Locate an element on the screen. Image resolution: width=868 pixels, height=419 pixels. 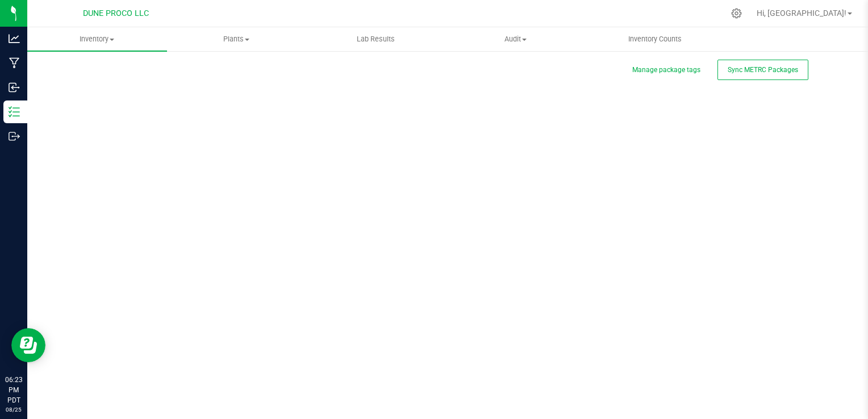
span: Plants is located at coordinates (237, 39).